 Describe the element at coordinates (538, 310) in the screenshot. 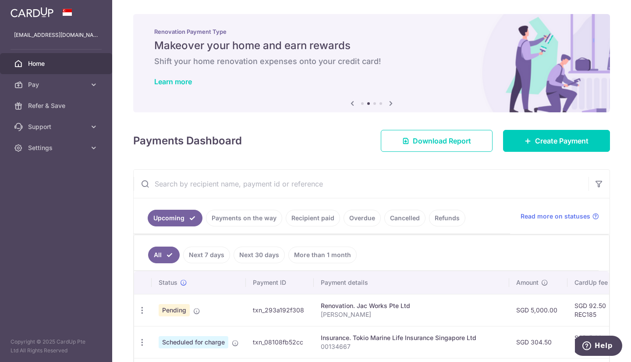

I see `td: SGD 5,000.00` at that location.